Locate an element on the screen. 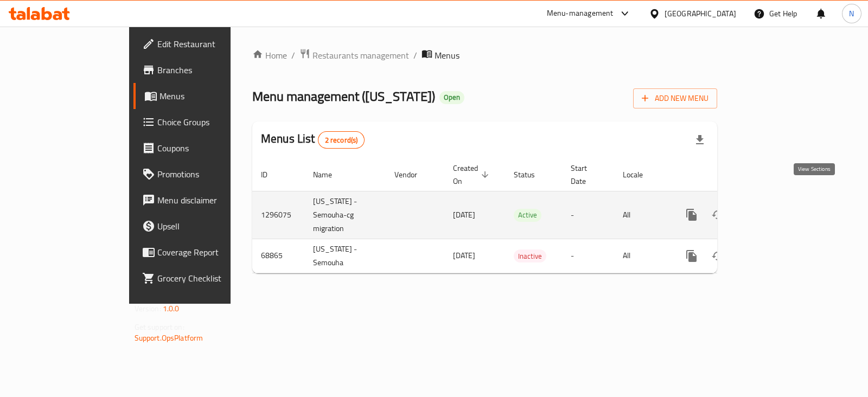 This screenshot has height=397, width=868. div: Active is located at coordinates (527, 216).